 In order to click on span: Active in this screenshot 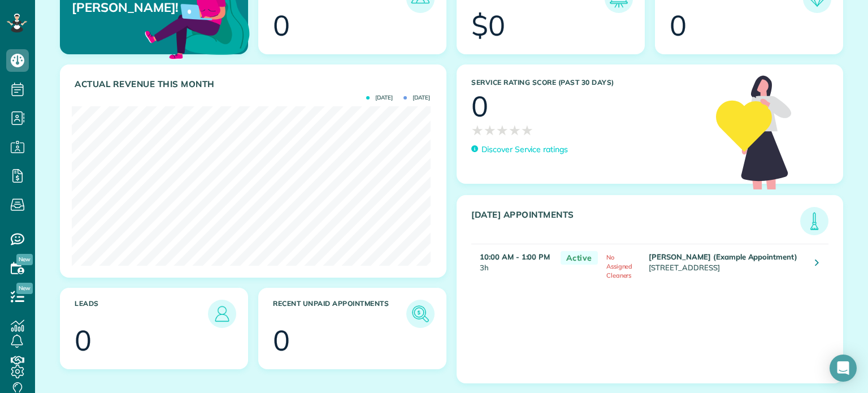, I will do `click(579, 257)`.